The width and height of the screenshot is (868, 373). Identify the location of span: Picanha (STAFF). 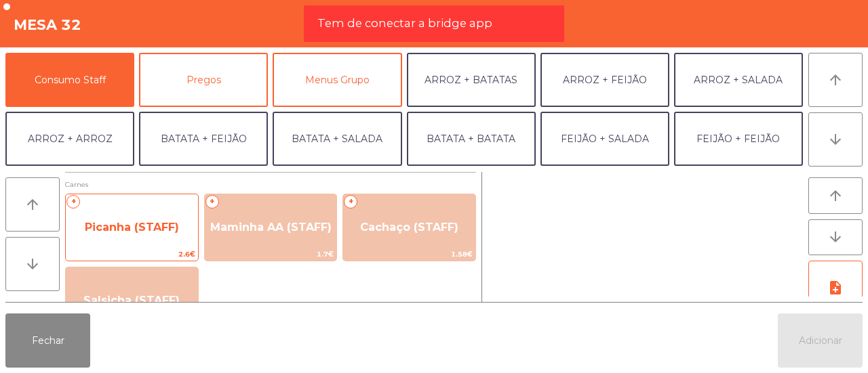
(132, 227).